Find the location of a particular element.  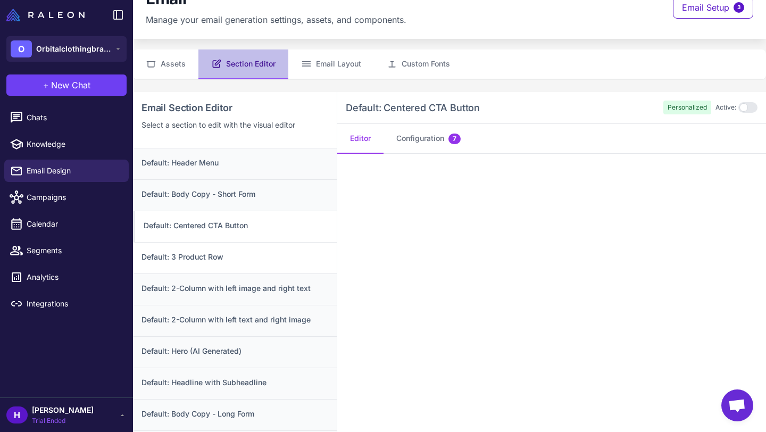

span: Knowledge is located at coordinates (73, 144).